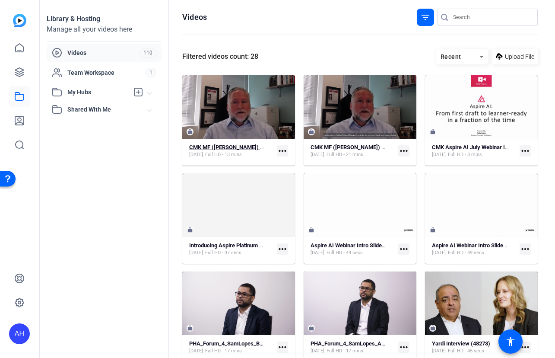 This screenshot has width=555, height=358. Describe the element at coordinates (223, 253) in the screenshot. I see `span: Full HD - 37 secs` at that location.